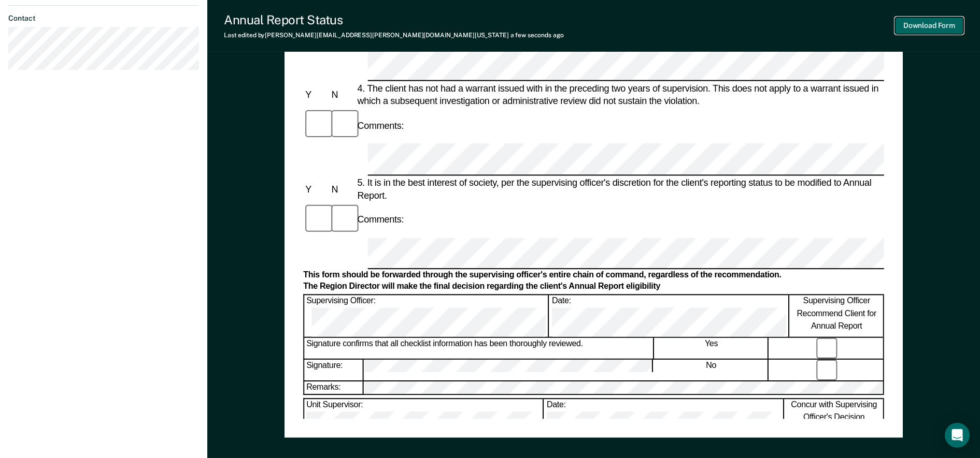 The image size is (980, 458). What do you see at coordinates (957, 436) in the screenshot?
I see `div: Open Intercom Messenger` at bounding box center [957, 436].